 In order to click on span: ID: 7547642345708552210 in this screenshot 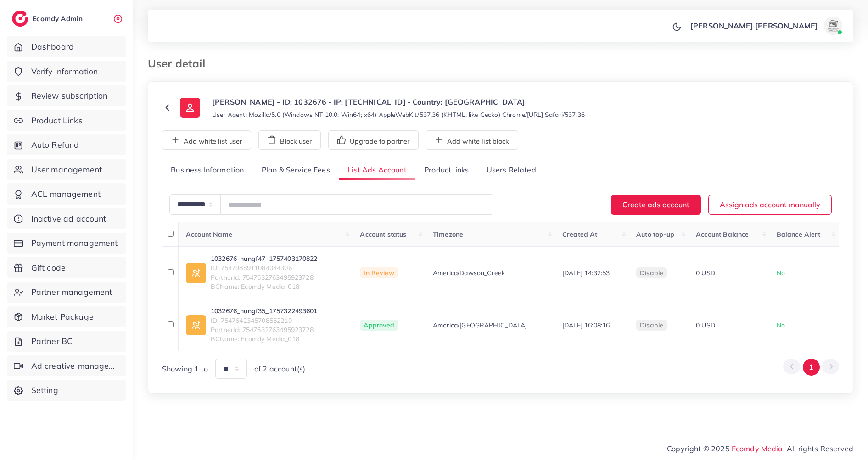, I will do `click(264, 321)`.